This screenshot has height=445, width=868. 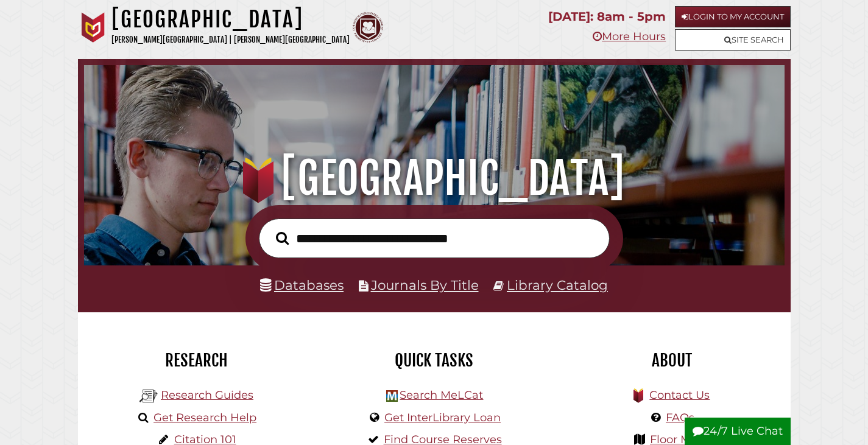 What do you see at coordinates (680, 418) in the screenshot?
I see `a: FAQs` at bounding box center [680, 418].